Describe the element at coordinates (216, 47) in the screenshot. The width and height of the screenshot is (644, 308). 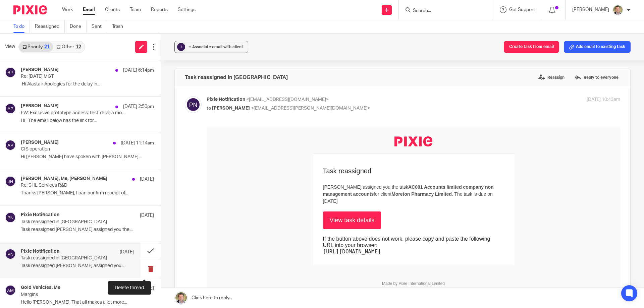
I see `span: + Associate email with client` at that location.